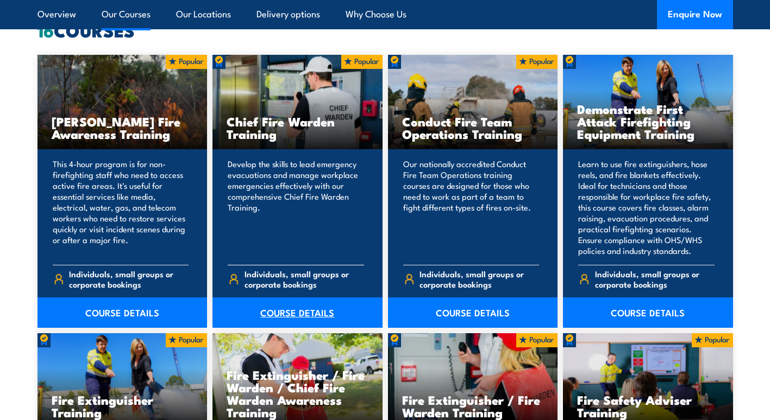 The image size is (770, 420). Describe the element at coordinates (122, 406) in the screenshot. I see `h3: Fire Extinguisher Training` at that location.